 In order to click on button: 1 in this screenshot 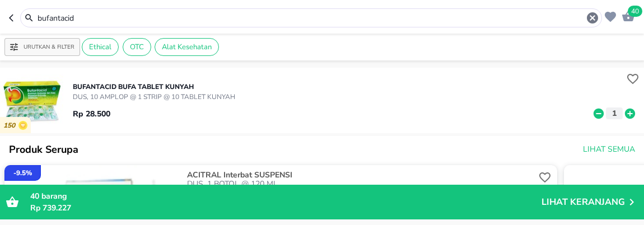, I will do `click(615, 113)`.